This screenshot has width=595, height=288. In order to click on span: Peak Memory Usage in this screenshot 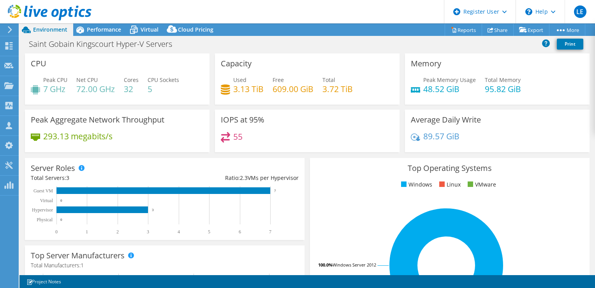, I will do `click(450, 79)`.